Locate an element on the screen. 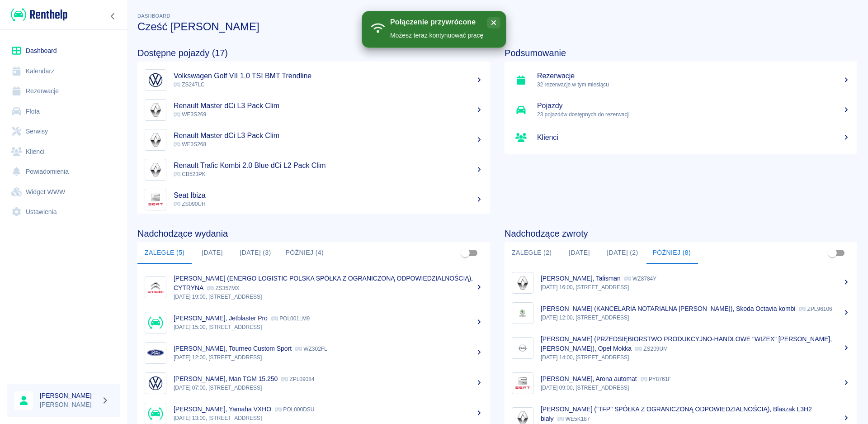 This screenshot has height=424, width=868. a: Dashboard is located at coordinates (63, 51).